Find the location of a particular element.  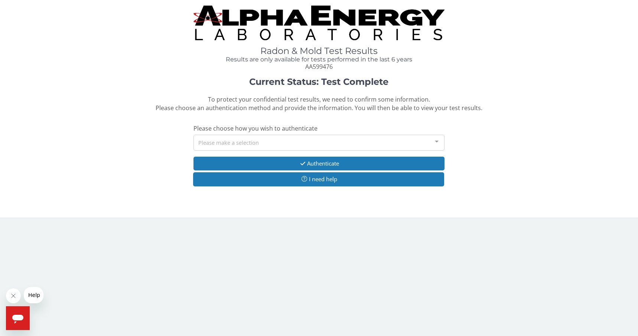

span: Please choose how you wish to authenticate is located at coordinates (256, 128).